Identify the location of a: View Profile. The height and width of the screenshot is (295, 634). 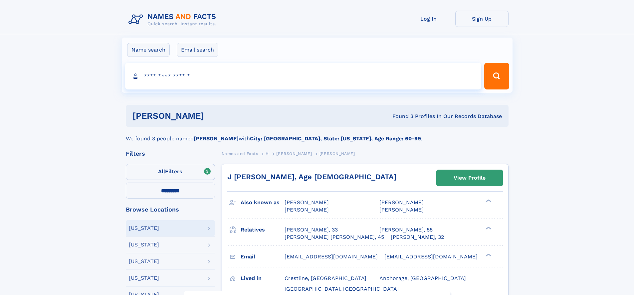
(469, 178).